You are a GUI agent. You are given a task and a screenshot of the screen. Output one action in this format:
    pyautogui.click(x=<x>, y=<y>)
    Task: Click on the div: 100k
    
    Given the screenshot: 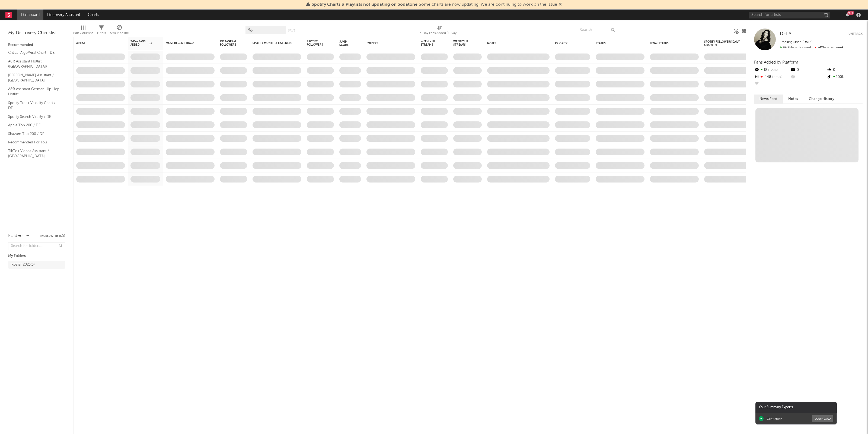 What is the action you would take?
    pyautogui.click(x=844, y=77)
    